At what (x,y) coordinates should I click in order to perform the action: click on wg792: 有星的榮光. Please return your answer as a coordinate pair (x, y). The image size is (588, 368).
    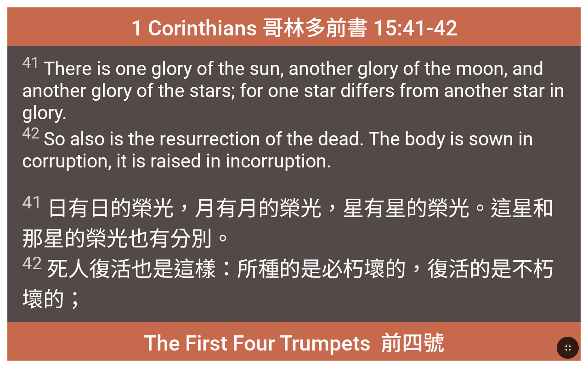
    Looking at the image, I should click on (288, 254).